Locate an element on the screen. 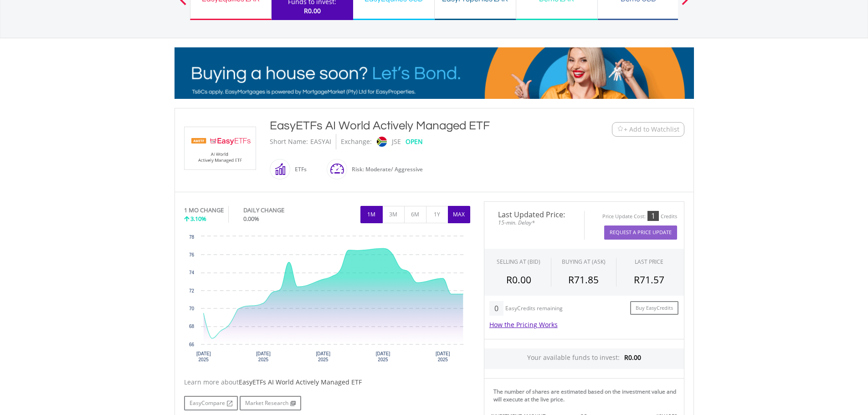 This screenshot has height=415, width=868. span: 15-min. Delay* is located at coordinates (534, 222).